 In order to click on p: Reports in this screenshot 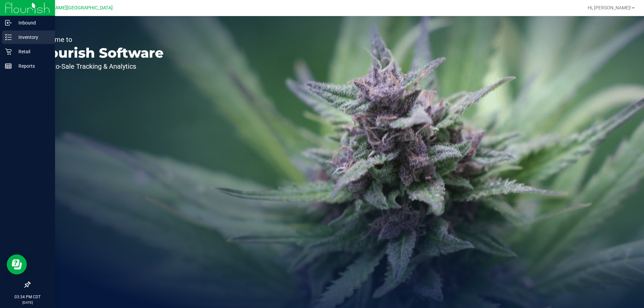, I will do `click(32, 66)`.